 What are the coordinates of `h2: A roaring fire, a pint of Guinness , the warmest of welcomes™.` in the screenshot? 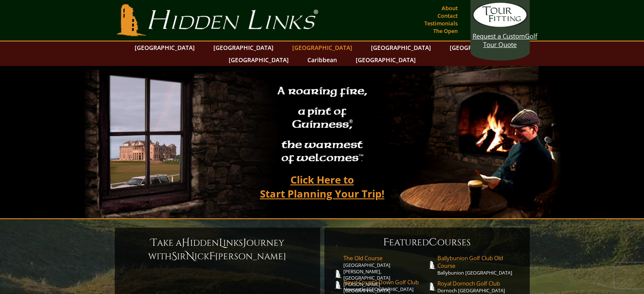 It's located at (322, 125).